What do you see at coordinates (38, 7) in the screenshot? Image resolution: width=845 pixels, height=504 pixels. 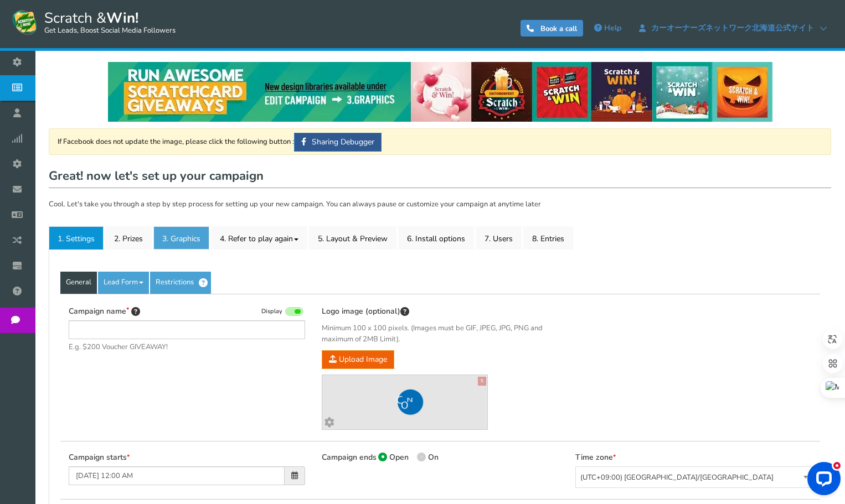 I see `div: new message indicator` at bounding box center [38, 7].